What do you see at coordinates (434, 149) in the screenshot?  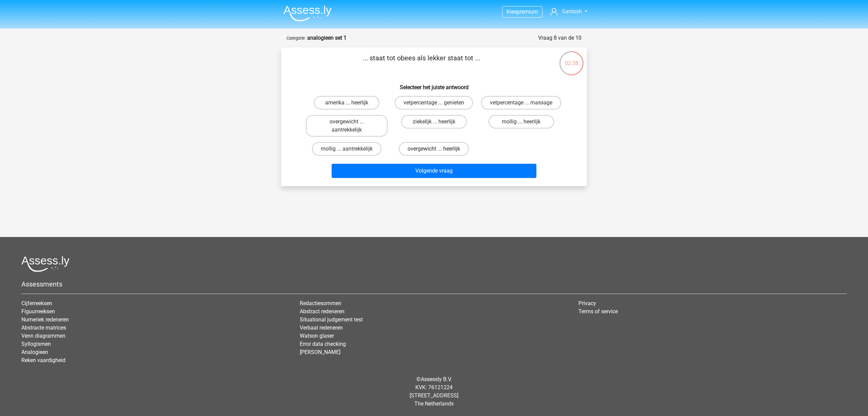 I see `label: overgewicht ... heerlijk` at bounding box center [434, 149].